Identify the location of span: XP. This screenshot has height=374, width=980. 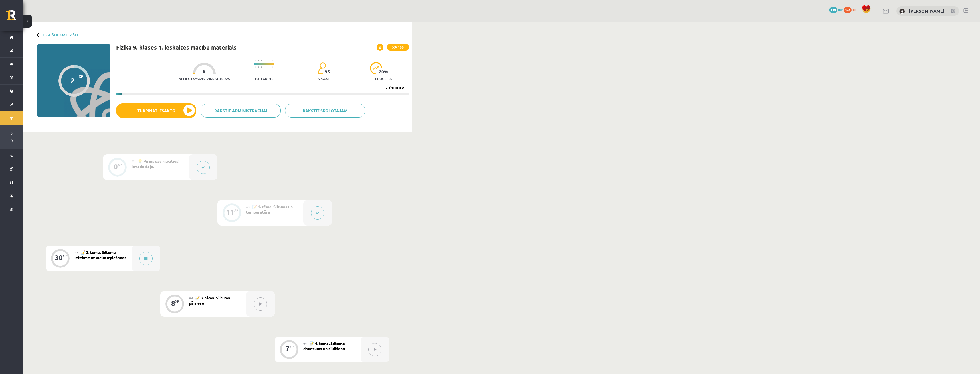
(81, 76).